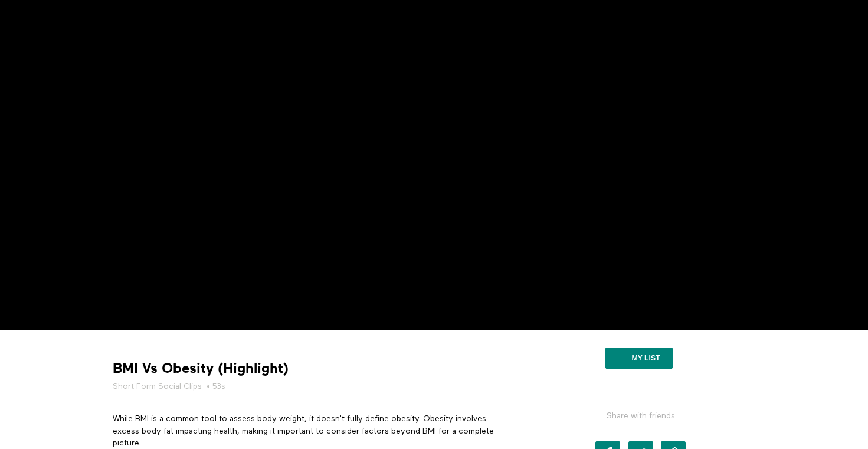 The height and width of the screenshot is (449, 868). What do you see at coordinates (200, 368) in the screenshot?
I see `strong: BMI Vs Obesity (Highlight)` at bounding box center [200, 368].